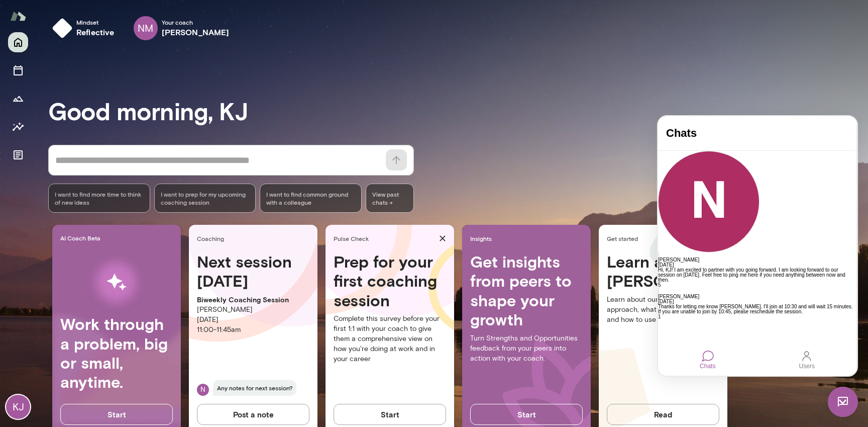 The width and height of the screenshot is (868, 427). What do you see at coordinates (311, 198) in the screenshot?
I see `div: I want to find common ground with a colleague` at bounding box center [311, 198].